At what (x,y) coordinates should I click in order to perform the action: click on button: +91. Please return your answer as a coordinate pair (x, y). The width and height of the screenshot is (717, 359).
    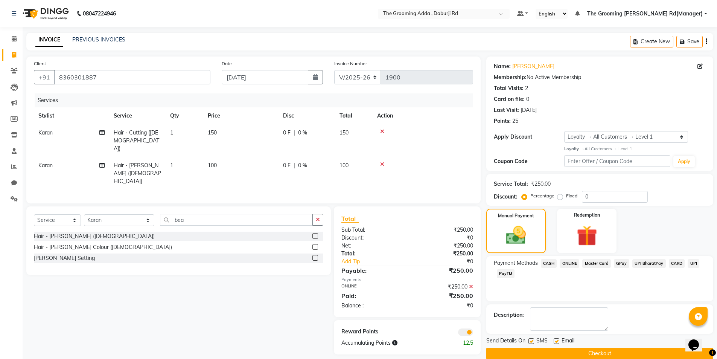
    Looking at the image, I should click on (44, 77).